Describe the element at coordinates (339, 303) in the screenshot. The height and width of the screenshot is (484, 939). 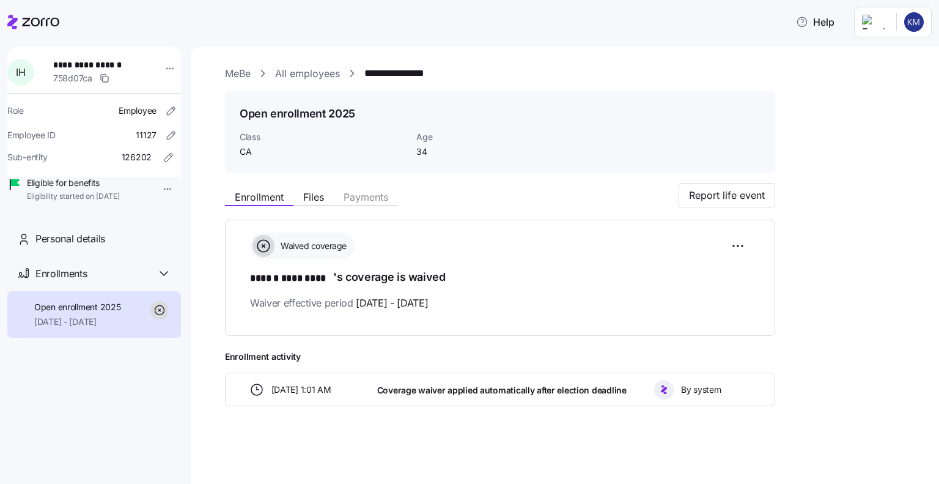
I see `span: Waiver effective period` at that location.